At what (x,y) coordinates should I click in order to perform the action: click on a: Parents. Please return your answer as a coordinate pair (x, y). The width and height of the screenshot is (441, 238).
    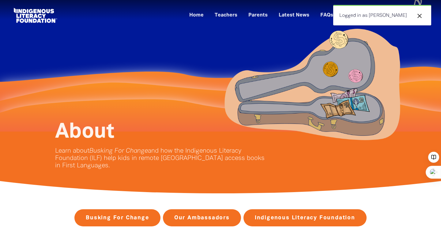
    Looking at the image, I should click on (258, 15).